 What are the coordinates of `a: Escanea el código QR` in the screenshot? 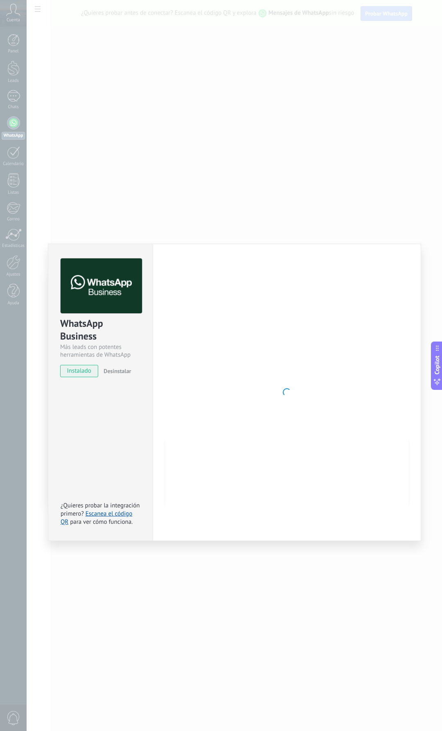 It's located at (96, 517).